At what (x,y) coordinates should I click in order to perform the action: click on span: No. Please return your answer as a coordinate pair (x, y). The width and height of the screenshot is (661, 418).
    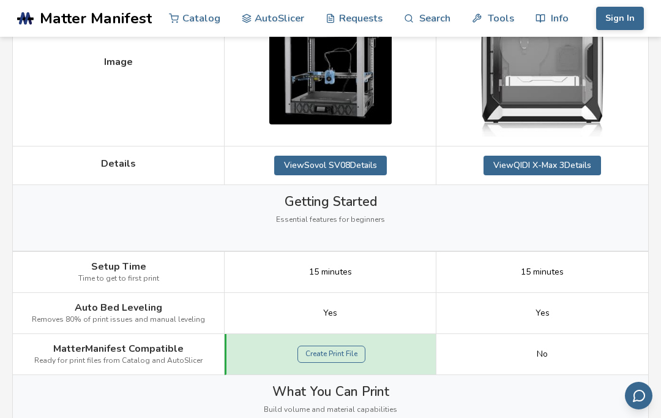
    Looking at the image, I should click on (543, 354).